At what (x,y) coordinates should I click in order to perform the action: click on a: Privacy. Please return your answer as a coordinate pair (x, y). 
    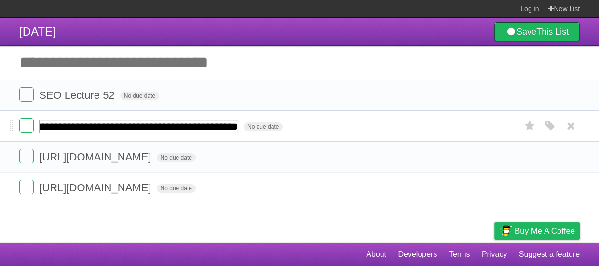
    Looking at the image, I should click on (494, 255).